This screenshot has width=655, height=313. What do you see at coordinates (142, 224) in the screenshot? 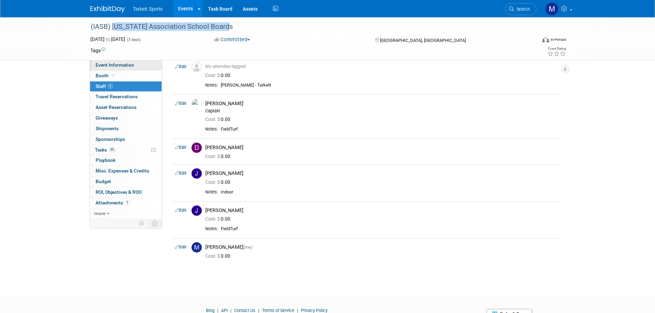
I see `td: Personalize Event Tab Strip` at bounding box center [142, 224].